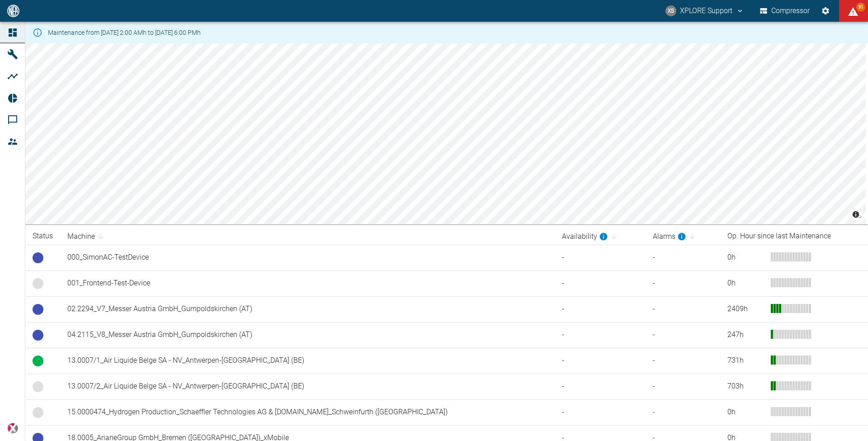 The image size is (868, 441). I want to click on canvas: Map, so click(445, 134).